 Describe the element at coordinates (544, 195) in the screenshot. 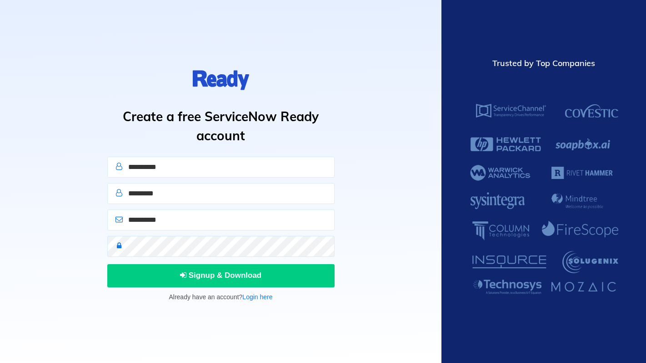

I see `img: ServiceNow Ready Customers` at that location.